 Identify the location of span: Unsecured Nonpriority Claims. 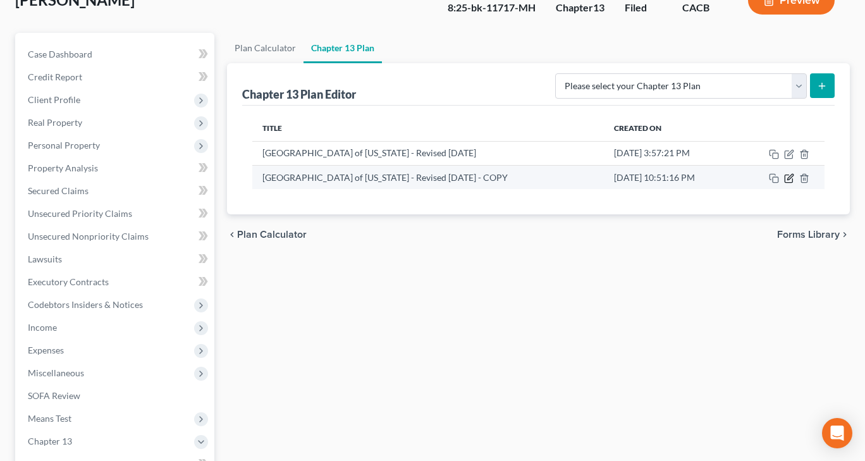
(88, 236).